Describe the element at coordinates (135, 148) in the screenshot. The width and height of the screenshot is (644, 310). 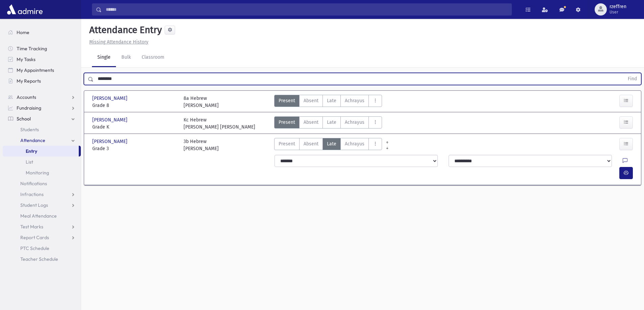
I see `span: Grade 3` at that location.